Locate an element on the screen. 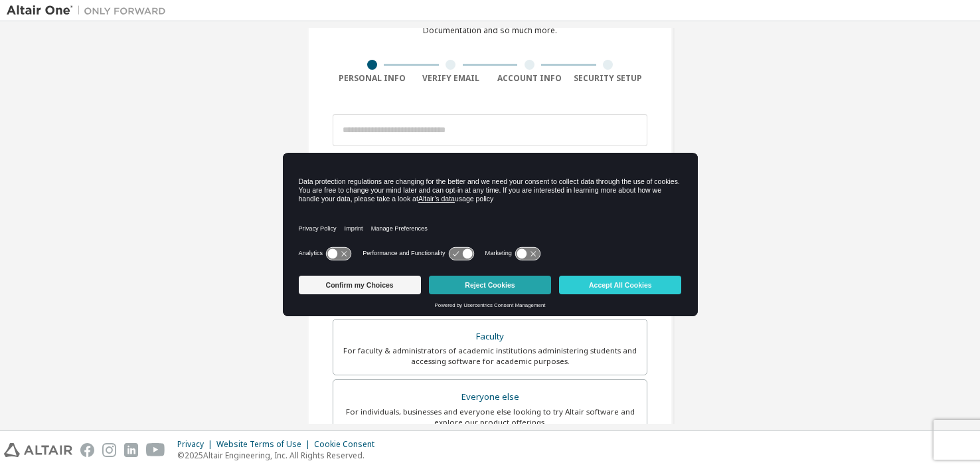  div: For individuals, businesses and everyone else looking to try Altair software and explore our prod... is located at coordinates (490, 417).